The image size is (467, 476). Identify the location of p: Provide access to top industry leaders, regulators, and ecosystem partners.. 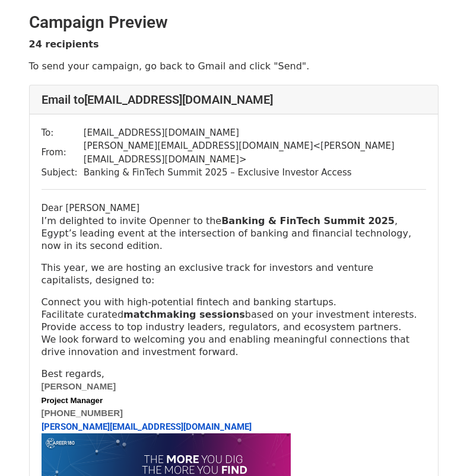
(234, 326).